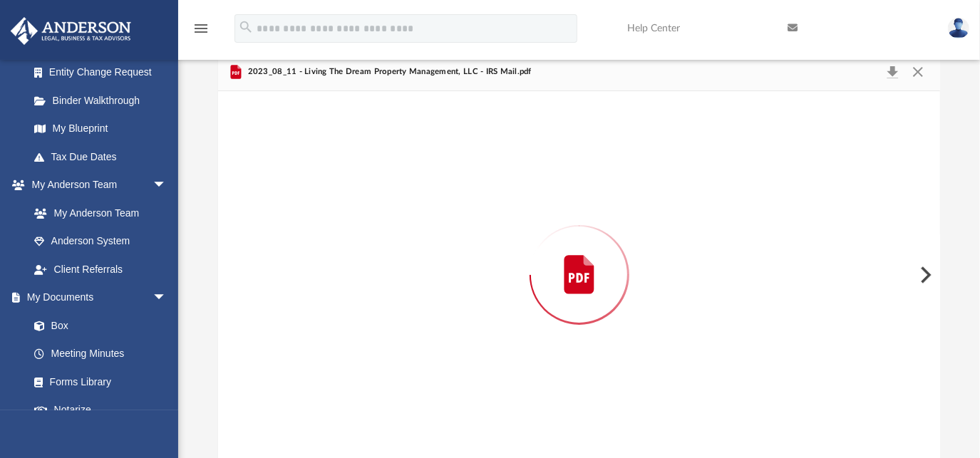  What do you see at coordinates (101, 354) in the screenshot?
I see `a: Meeting Minutes` at bounding box center [101, 354].